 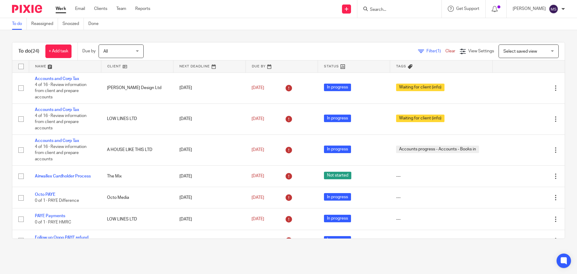 What do you see at coordinates (80, 9) in the screenshot?
I see `a: Email` at bounding box center [80, 9].